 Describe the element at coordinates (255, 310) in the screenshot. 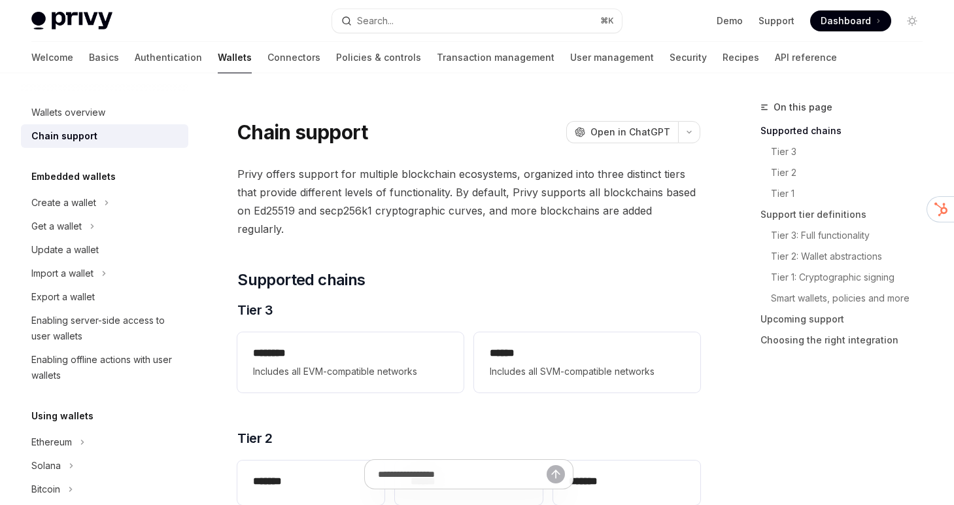

I see `span: Tier 3` at that location.